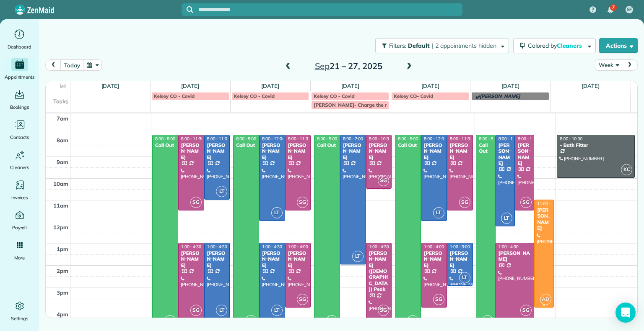 The image size is (644, 331). I want to click on span: 3pm, so click(63, 293).